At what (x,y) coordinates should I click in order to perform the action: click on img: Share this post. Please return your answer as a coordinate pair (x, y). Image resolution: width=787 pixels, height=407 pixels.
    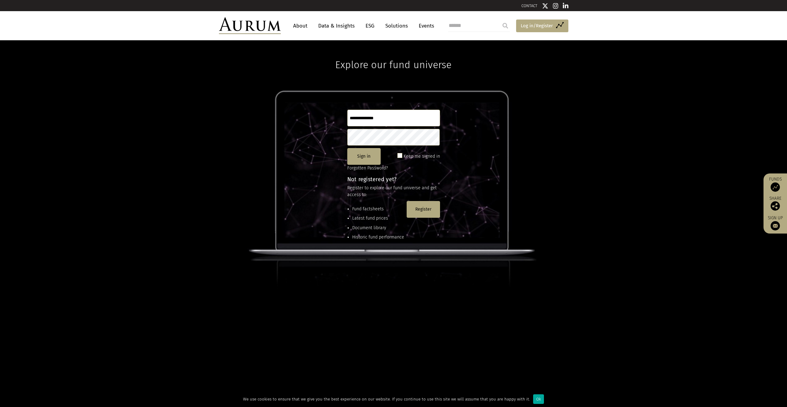
    Looking at the image, I should click on (776, 206).